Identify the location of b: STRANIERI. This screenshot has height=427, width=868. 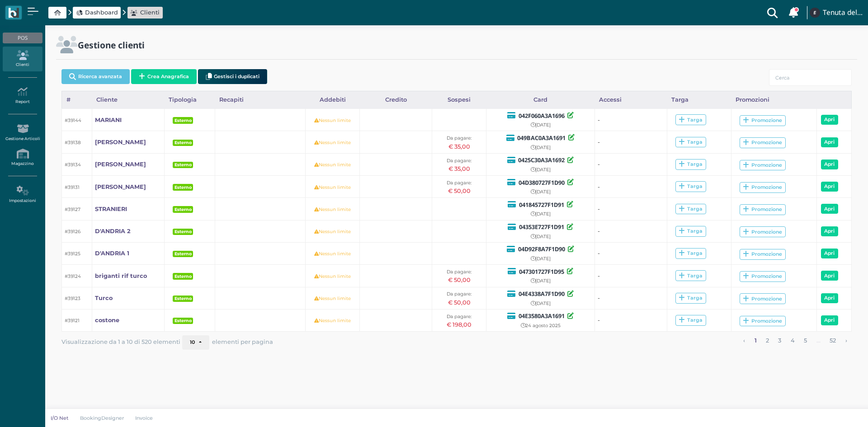
(111, 209).